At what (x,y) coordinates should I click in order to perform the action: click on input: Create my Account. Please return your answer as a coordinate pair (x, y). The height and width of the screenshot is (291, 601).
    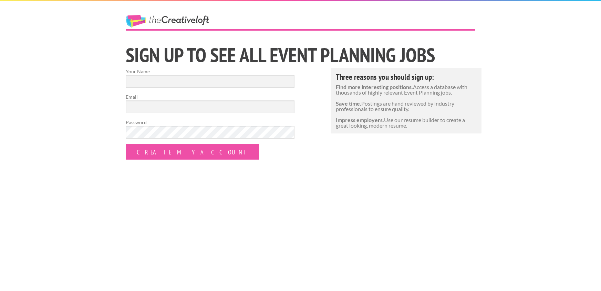
    Looking at the image, I should click on (192, 152).